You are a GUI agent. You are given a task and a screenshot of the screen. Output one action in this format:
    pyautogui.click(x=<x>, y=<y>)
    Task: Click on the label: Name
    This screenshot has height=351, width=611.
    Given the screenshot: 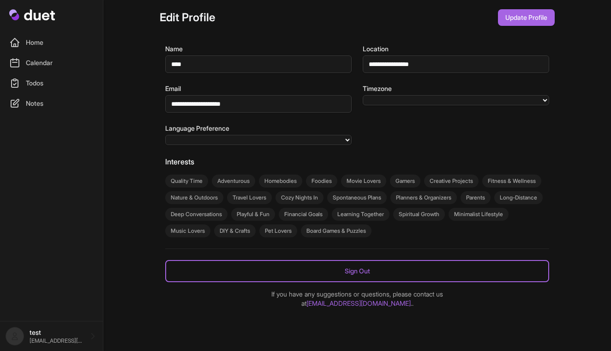 What is the action you would take?
    pyautogui.click(x=259, y=49)
    